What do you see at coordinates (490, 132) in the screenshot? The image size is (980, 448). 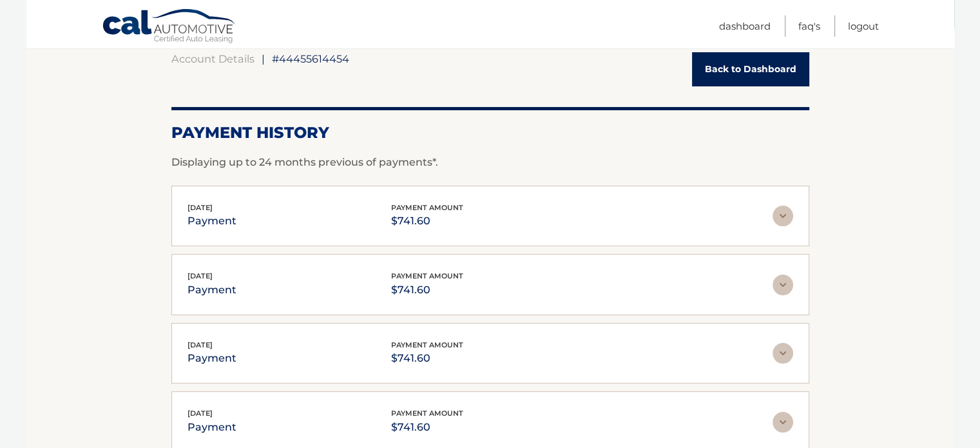 I see `h2: Payment History` at bounding box center [490, 132].